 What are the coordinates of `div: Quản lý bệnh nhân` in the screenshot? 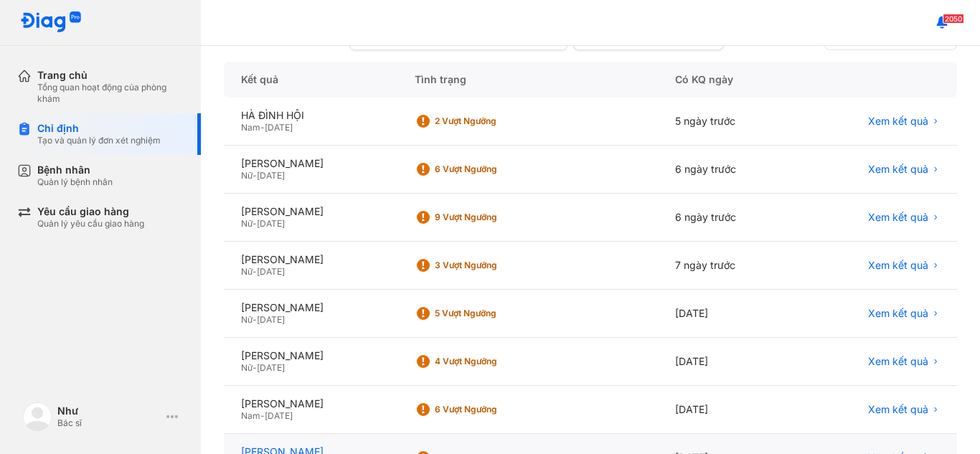 It's located at (75, 182).